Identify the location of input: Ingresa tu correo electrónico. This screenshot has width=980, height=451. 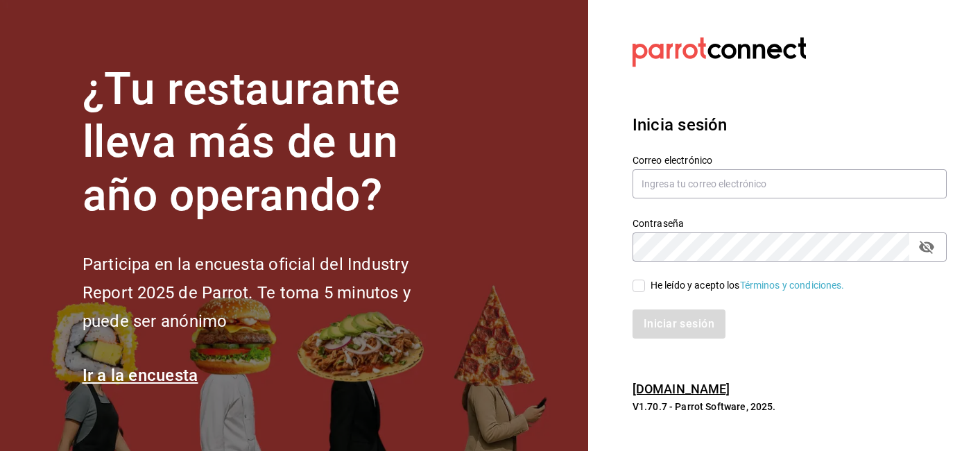
(789, 184).